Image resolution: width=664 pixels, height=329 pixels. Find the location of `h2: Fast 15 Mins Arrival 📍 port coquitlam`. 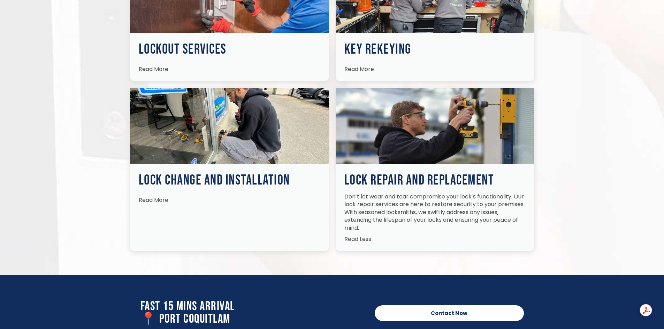

h2: Fast 15 Mins Arrival 📍 port coquitlam is located at coordinates (254, 313).